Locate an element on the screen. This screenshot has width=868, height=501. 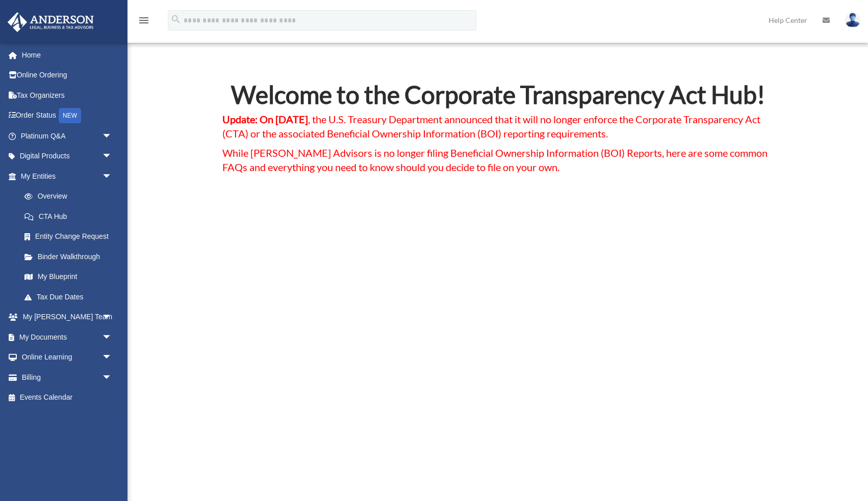
a: Platinum Q&Aarrow_drop_down is located at coordinates (67, 136).